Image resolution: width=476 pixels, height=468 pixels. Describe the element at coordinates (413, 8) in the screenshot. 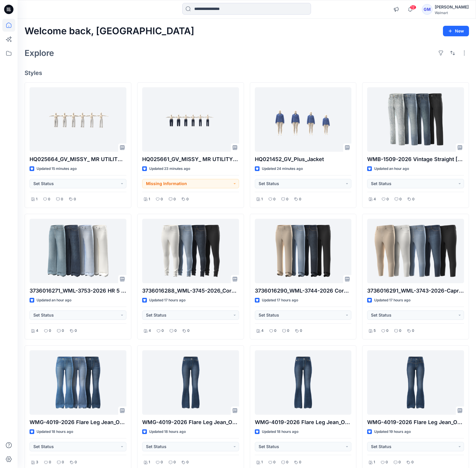

I see `span: 12` at that location.